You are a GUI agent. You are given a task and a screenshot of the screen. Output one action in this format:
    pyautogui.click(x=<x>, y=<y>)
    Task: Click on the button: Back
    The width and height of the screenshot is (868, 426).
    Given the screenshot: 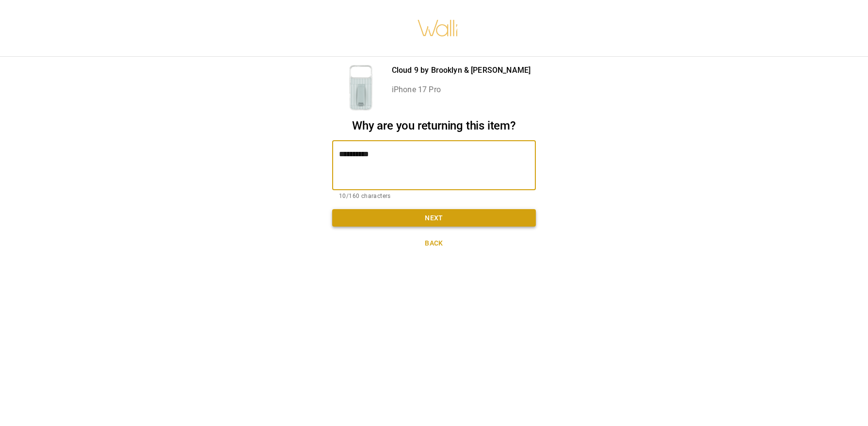 What is the action you would take?
    pyautogui.click(x=434, y=243)
    